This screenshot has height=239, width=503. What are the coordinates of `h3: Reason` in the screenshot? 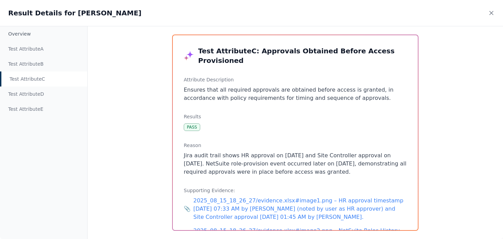 It's located at (296, 146).